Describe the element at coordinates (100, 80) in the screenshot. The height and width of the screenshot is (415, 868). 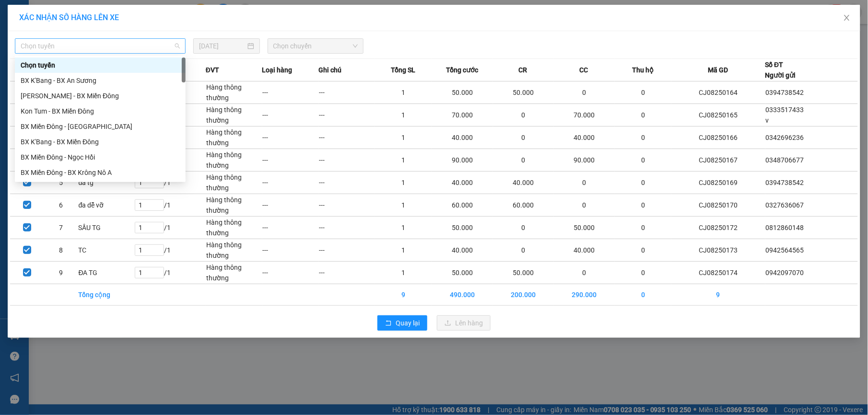
I see `div: BX K'Bang - BX An Sương` at that location.